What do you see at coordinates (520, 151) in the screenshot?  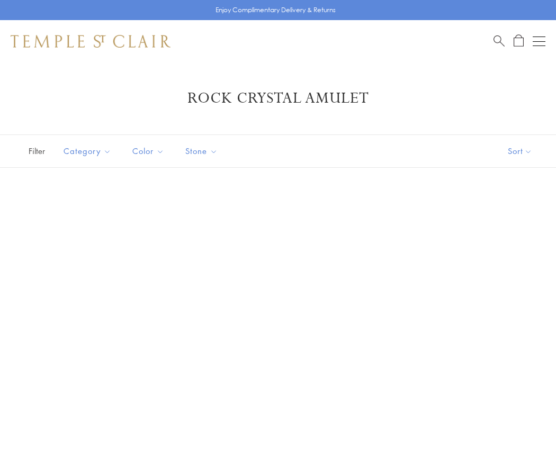 I see `button: Show sort by` at bounding box center [520, 151].